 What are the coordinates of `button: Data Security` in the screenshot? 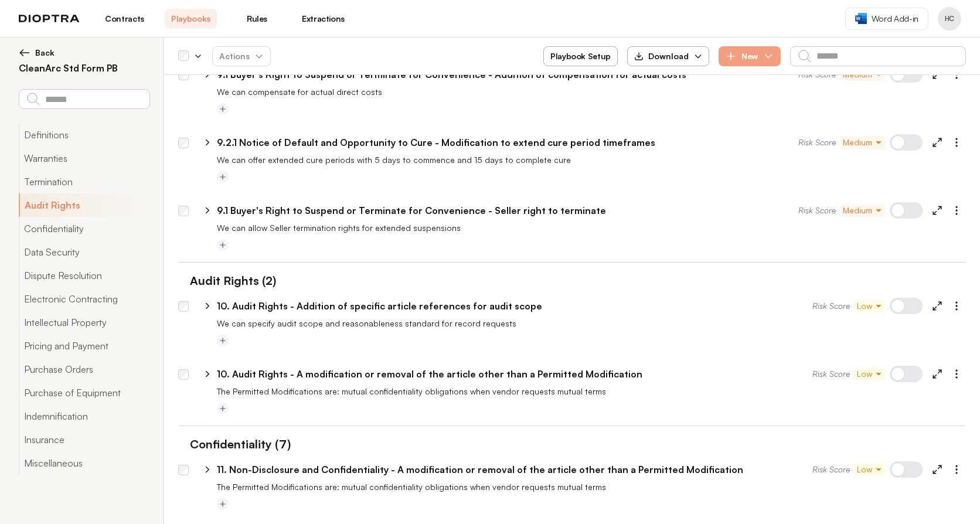 It's located at (84, 252).